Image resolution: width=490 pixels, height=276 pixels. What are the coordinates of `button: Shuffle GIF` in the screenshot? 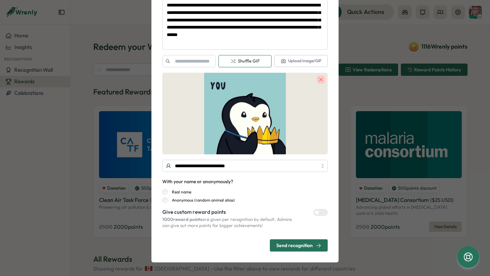 It's located at (245, 61).